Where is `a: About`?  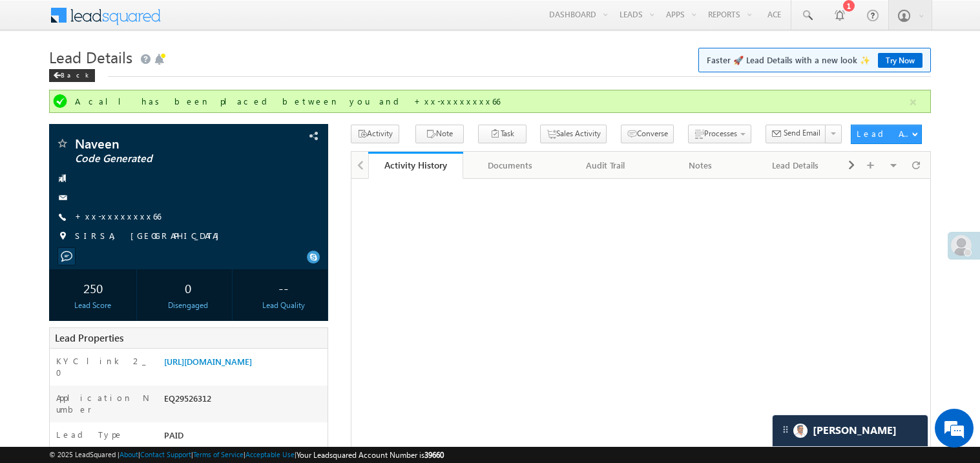
a: About is located at coordinates (129, 453).